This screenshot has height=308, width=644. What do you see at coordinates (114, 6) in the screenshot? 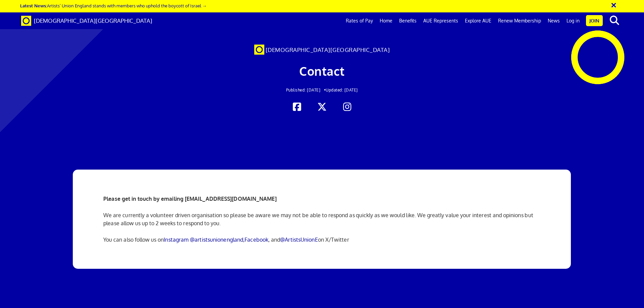
I see `a: Latest News:Artists’ Union England stands with members who uphold the boycott of Israel →` at bounding box center [114, 6].